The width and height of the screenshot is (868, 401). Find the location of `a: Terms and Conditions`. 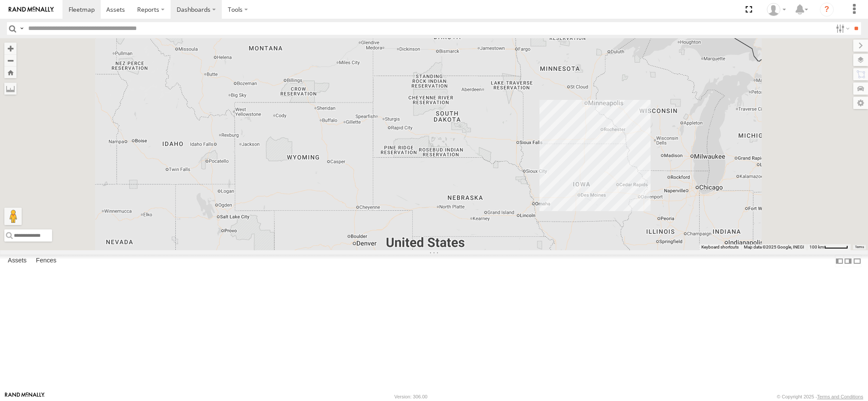

a: Terms and Conditions is located at coordinates (840, 396).